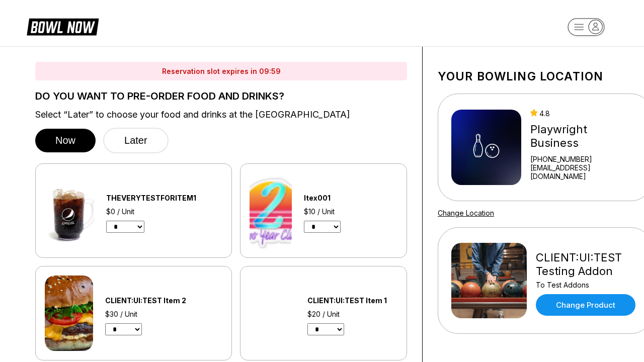 The width and height of the screenshot is (644, 362). Describe the element at coordinates (136, 140) in the screenshot. I see `button: Later` at that location.